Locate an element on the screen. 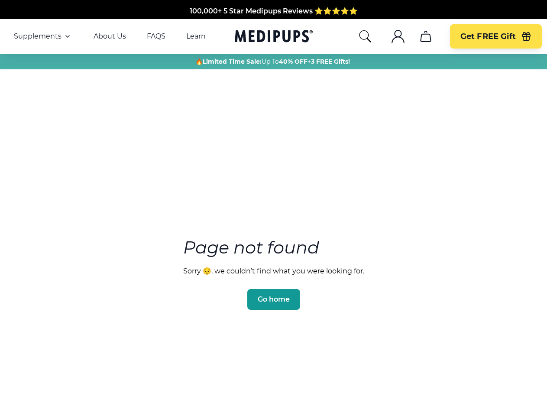 This screenshot has height=416, width=547. a: FAQS is located at coordinates (156, 36).